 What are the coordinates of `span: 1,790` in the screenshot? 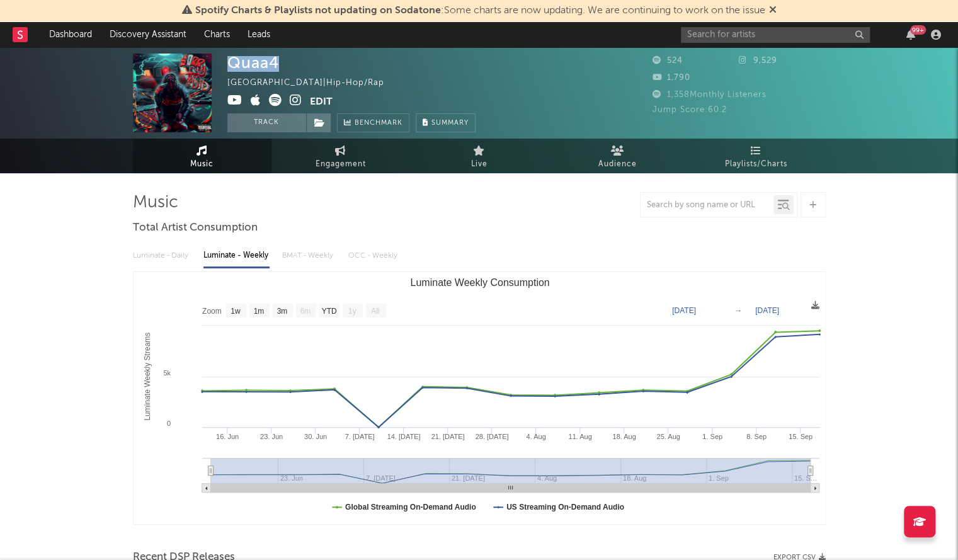 It's located at (671, 78).